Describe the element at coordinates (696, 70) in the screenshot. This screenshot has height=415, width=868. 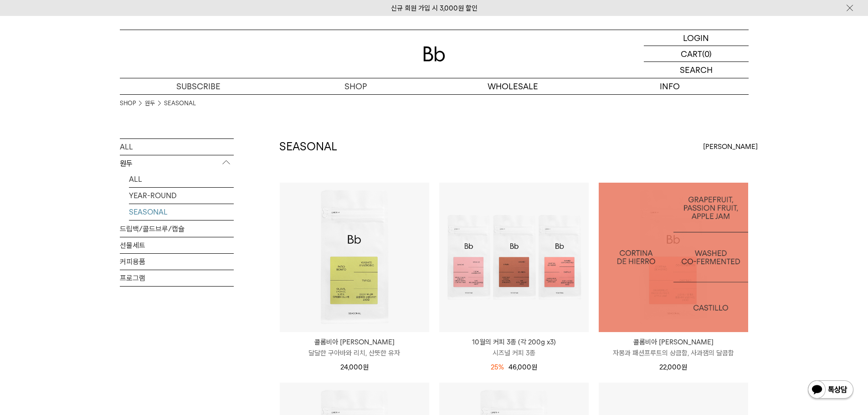
I see `p: SEARCH` at that location.